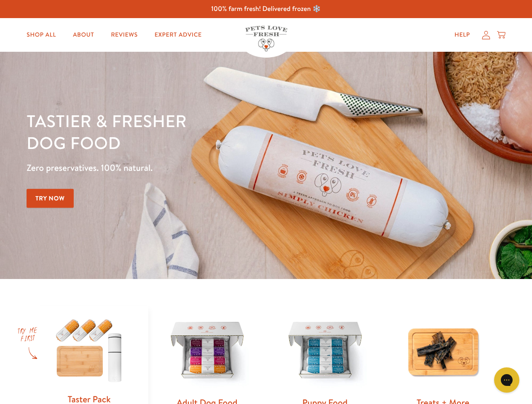 Image resolution: width=532 pixels, height=404 pixels. I want to click on a: Expert Advice, so click(178, 35).